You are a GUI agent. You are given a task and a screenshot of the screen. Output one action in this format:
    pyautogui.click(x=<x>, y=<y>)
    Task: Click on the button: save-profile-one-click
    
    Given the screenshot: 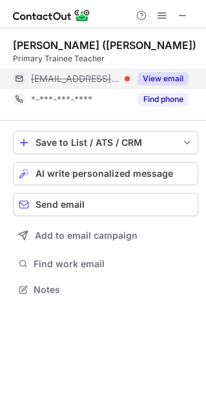 What is the action you would take?
    pyautogui.click(x=105, y=143)
    